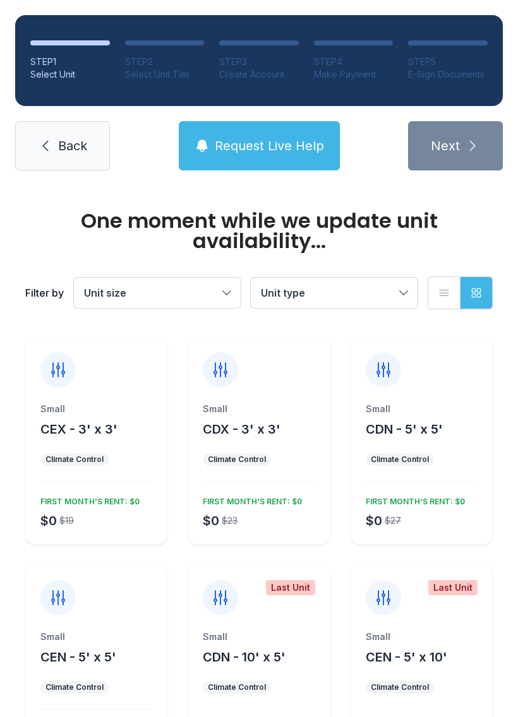  Describe the element at coordinates (70, 75) in the screenshot. I see `div: Select Unit` at that location.